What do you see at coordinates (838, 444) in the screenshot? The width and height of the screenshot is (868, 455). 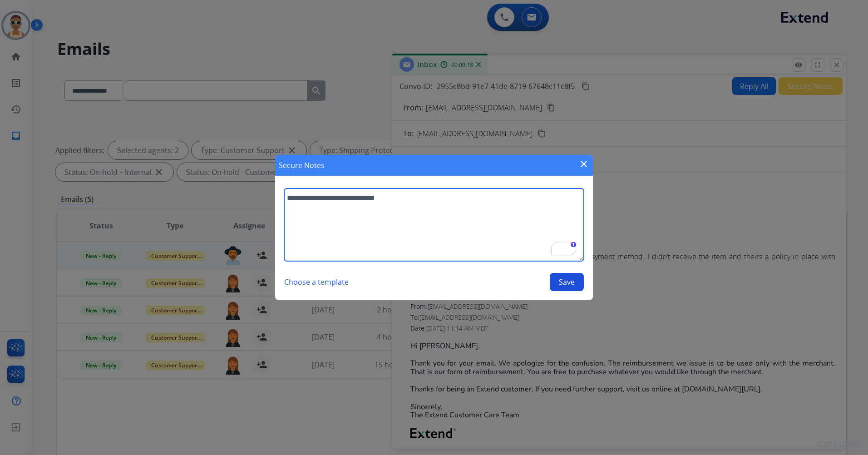 I see `p: 0.20.1027RC` at bounding box center [838, 444].